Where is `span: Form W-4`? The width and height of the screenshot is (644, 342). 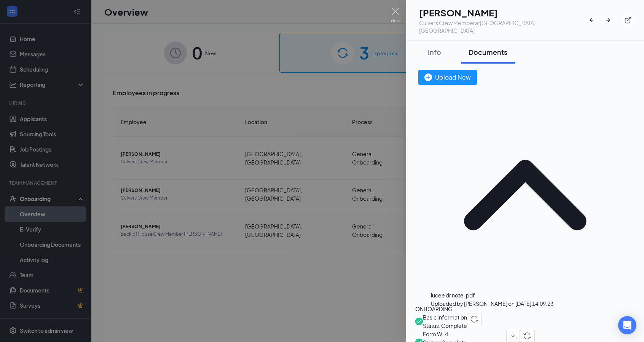
span: Form W-4 is located at coordinates (465, 334).